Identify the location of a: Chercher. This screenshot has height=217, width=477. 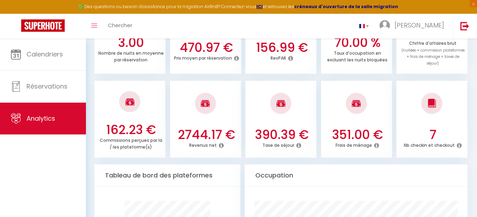
(120, 26).